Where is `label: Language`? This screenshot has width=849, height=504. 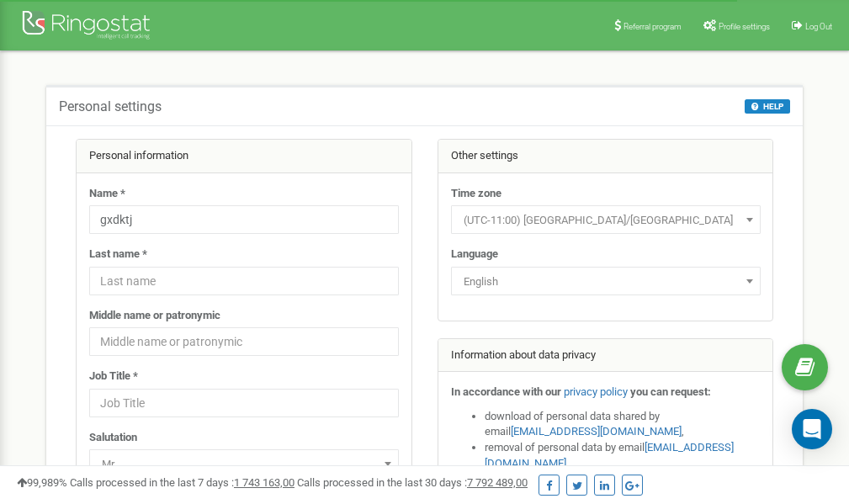
label: Language is located at coordinates (474, 254).